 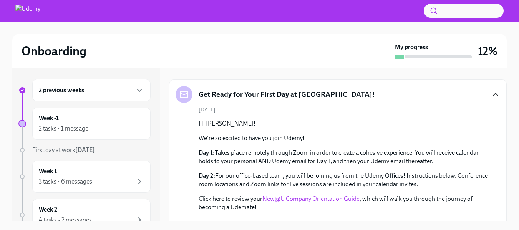 What do you see at coordinates (49, 118) in the screenshot?
I see `h6: Week -1` at bounding box center [49, 118].